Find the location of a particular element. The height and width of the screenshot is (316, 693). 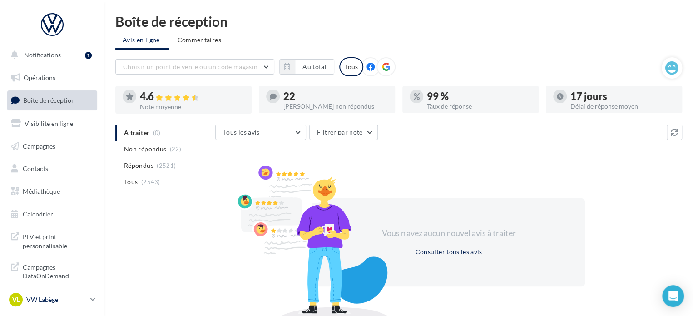

span: Commentaires is located at coordinates (199, 40).